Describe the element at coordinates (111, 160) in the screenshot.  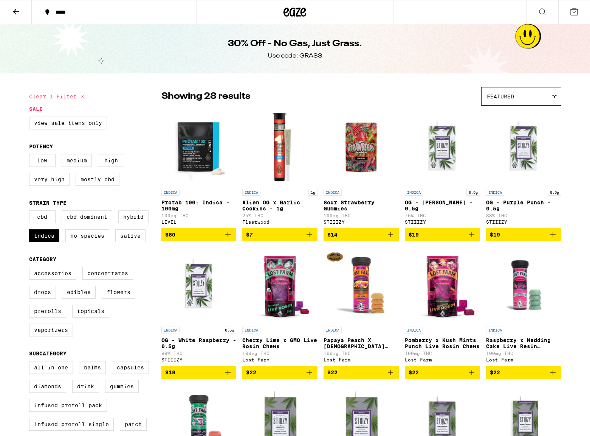
I see `label: High` at that location.